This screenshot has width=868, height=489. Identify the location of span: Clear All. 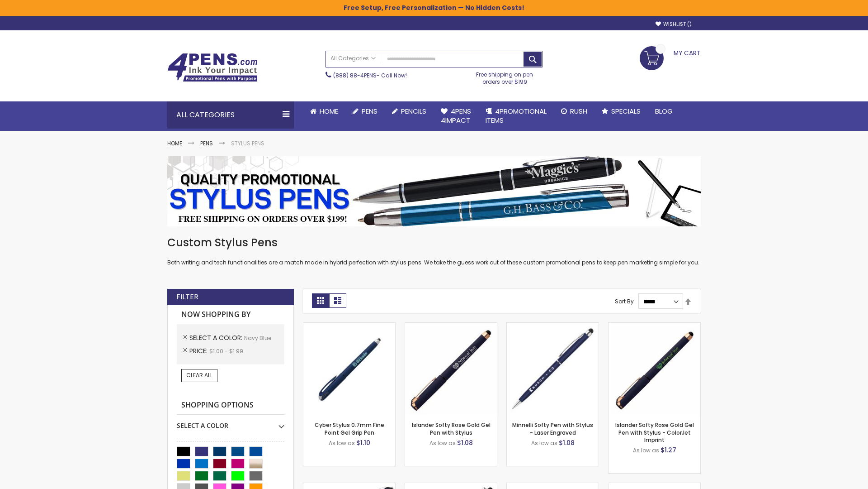
(199, 375).